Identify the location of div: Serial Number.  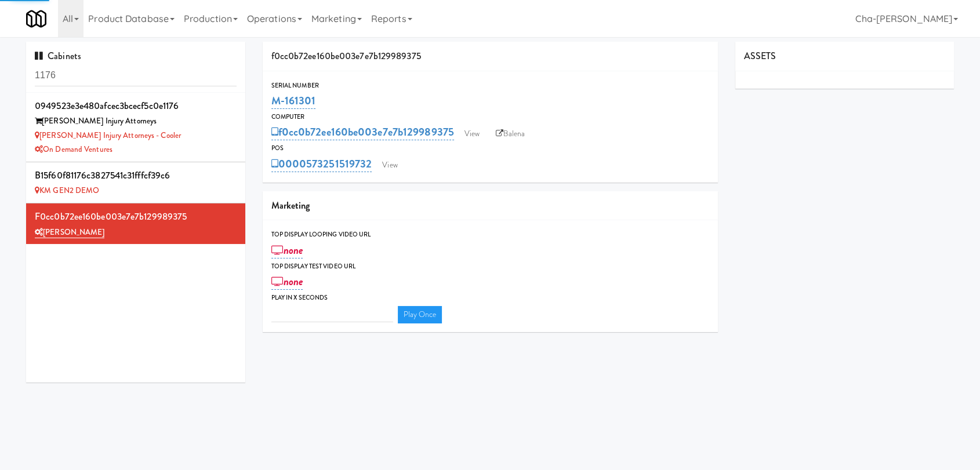
(490, 86).